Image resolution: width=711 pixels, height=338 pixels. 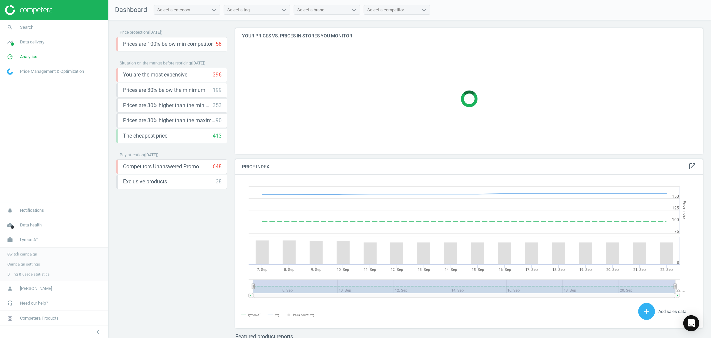 What do you see at coordinates (32, 210) in the screenshot?
I see `span: Notifications` at bounding box center [32, 210].